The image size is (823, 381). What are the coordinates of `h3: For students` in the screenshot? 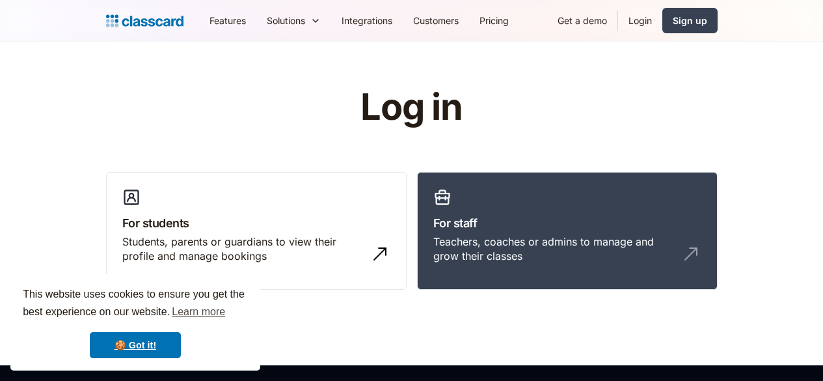 It's located at (256, 223).